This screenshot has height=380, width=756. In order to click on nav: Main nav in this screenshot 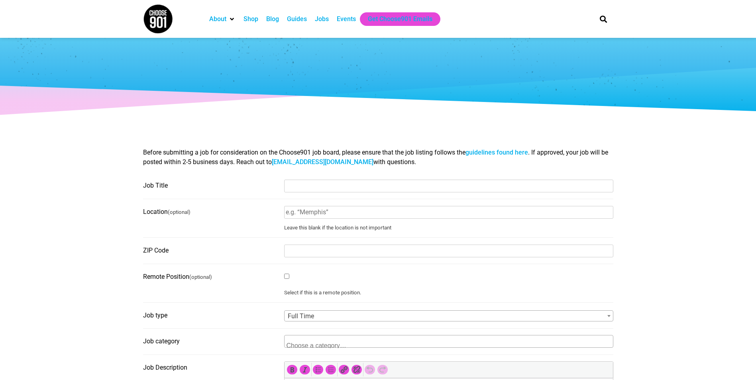, I will do `click(396, 19)`.